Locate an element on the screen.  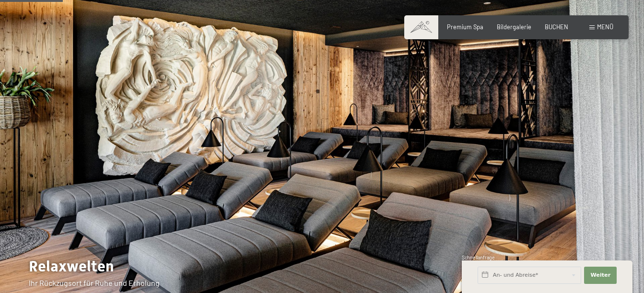
a: Bildergalerie is located at coordinates (514, 27).